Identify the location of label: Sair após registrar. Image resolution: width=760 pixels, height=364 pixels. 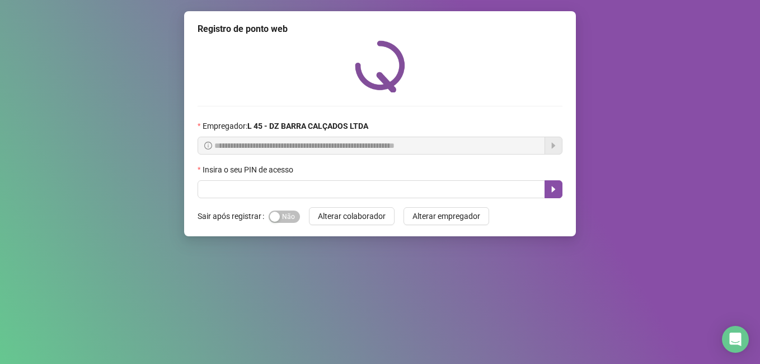
(233, 216).